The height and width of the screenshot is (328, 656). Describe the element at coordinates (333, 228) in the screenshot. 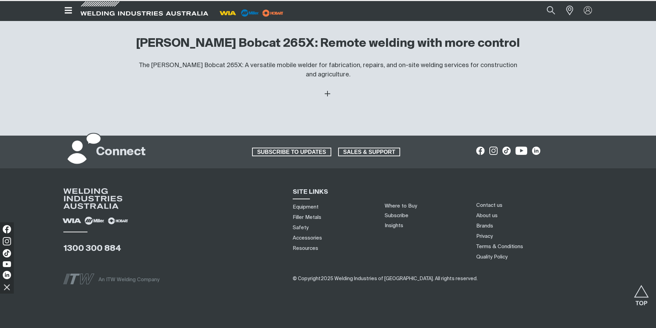

I see `nav: Sitemap` at that location.